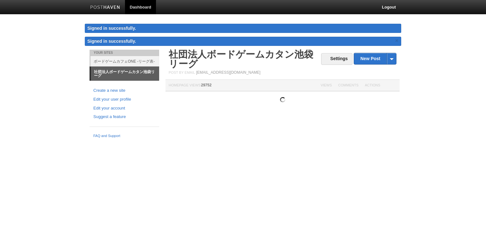 This screenshot has height=231, width=486. Describe the element at coordinates (112, 41) in the screenshot. I see `span: Signed in successfully.` at that location.